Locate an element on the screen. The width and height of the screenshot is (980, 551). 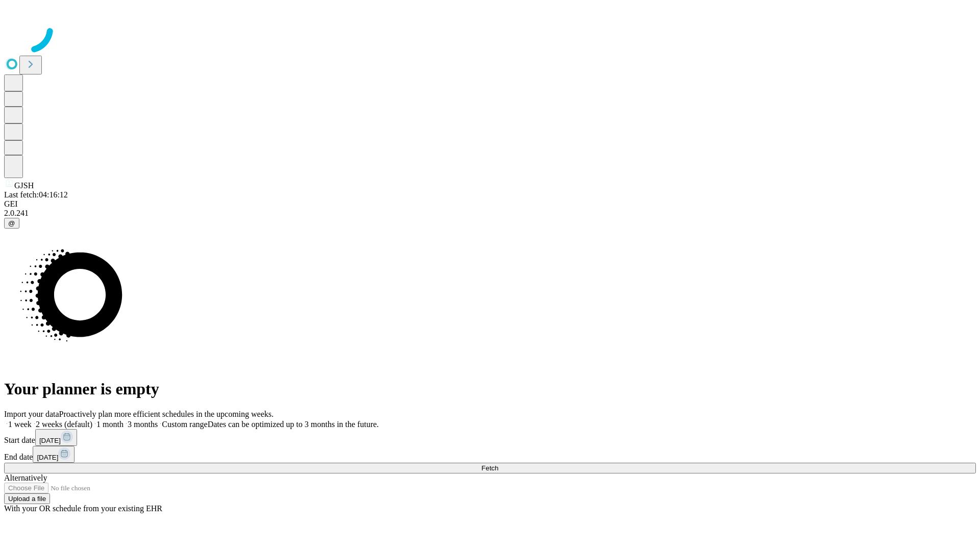
div: 2.0.241 is located at coordinates (490, 213).